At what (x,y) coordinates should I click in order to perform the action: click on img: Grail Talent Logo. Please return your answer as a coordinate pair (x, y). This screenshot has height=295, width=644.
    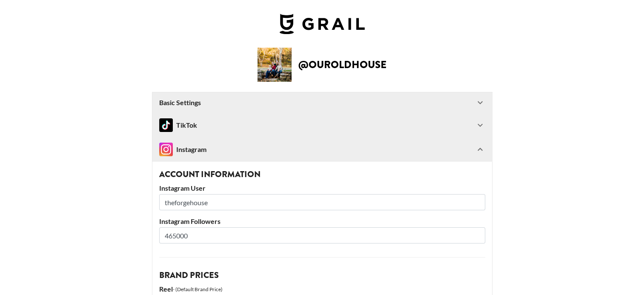
    Looking at the image, I should click on (322, 23).